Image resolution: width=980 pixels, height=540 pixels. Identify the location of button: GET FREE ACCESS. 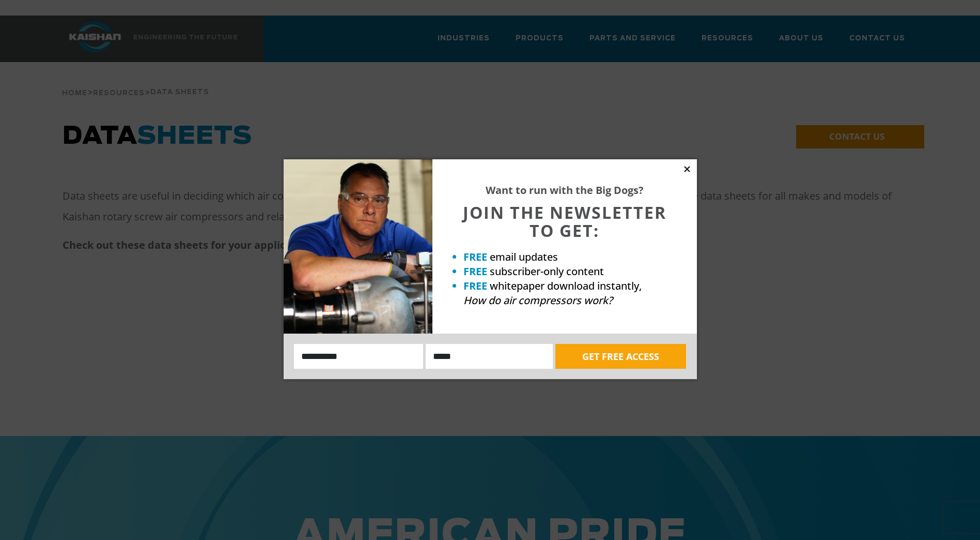
(621, 356).